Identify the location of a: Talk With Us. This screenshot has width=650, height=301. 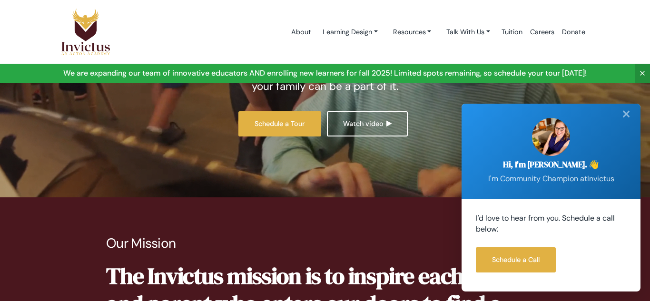
(468, 32).